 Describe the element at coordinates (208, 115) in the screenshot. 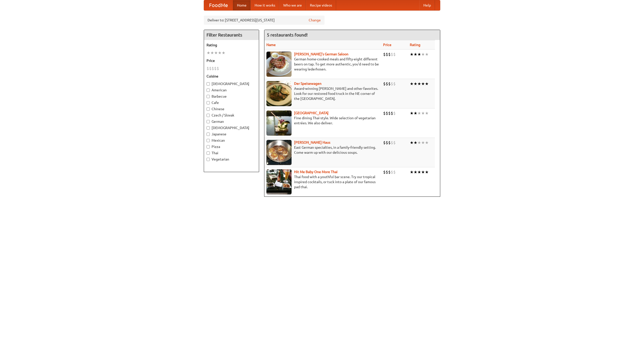

I see `input: Czech / Slovak` at that location.